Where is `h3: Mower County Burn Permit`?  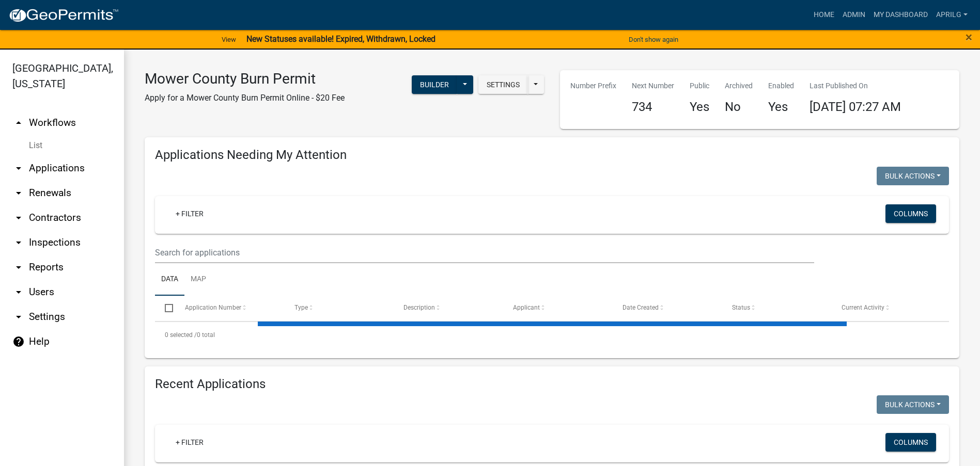
h3: Mower County Burn Permit is located at coordinates (244, 79).